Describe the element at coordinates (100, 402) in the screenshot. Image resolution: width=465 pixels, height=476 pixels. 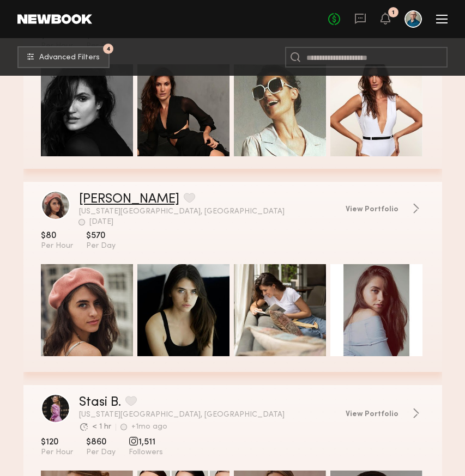
I see `a: Stasi B.` at that location.